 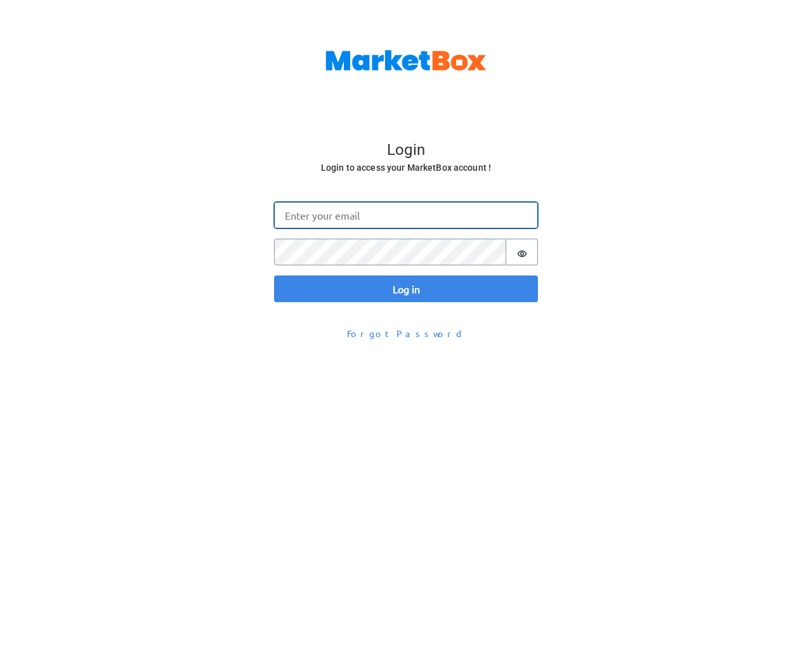 I want to click on button: Forgot Password, so click(x=406, y=334).